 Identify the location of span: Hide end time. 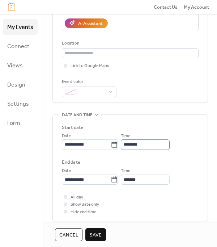
(83, 212).